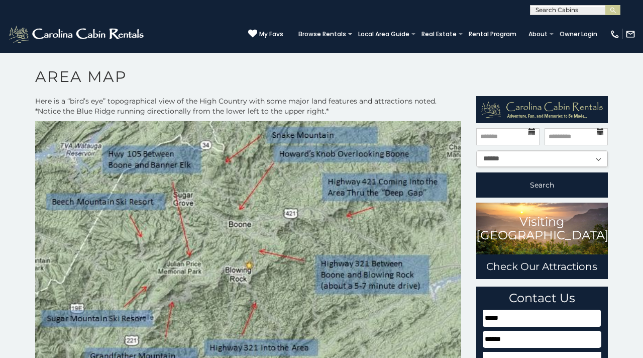  What do you see at coordinates (266, 34) in the screenshot?
I see `a: My Favs` at bounding box center [266, 34].